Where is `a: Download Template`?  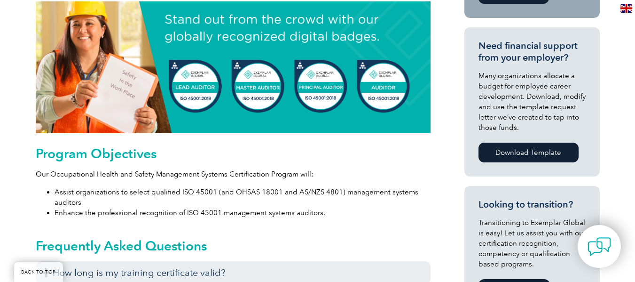
a: Download Template is located at coordinates (529, 152).